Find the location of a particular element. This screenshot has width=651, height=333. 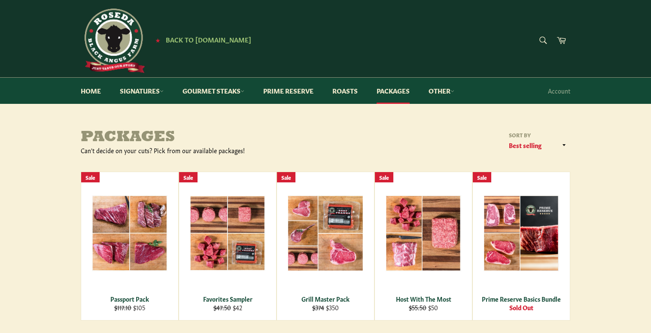

img: Roseda Beef is located at coordinates (113, 41).